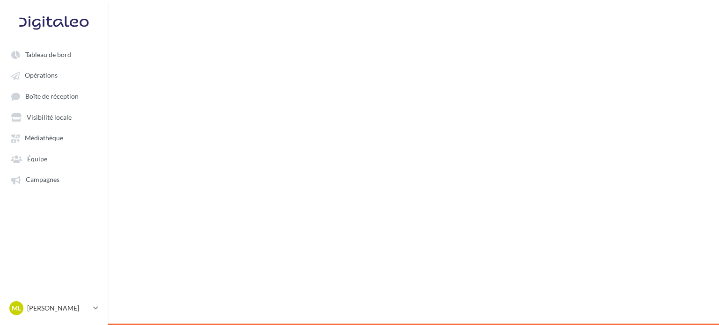 This screenshot has width=719, height=325. I want to click on a: Médiathèque, so click(54, 138).